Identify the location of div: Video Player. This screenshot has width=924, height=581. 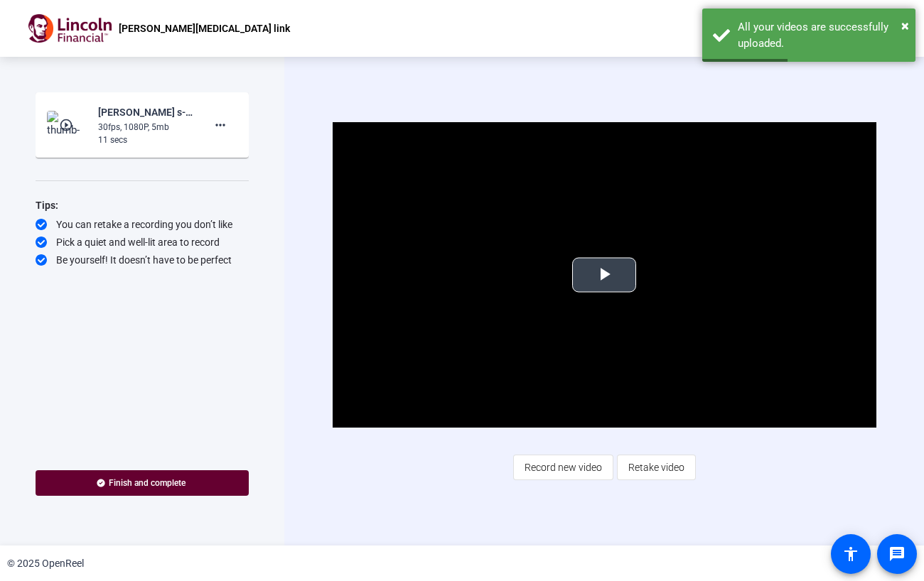
(604, 275).